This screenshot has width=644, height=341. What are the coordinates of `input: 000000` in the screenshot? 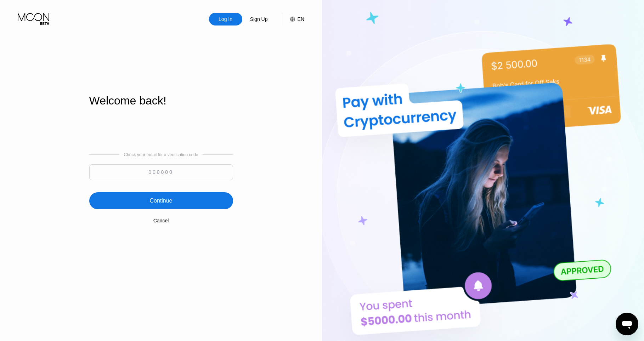 It's located at (161, 172).